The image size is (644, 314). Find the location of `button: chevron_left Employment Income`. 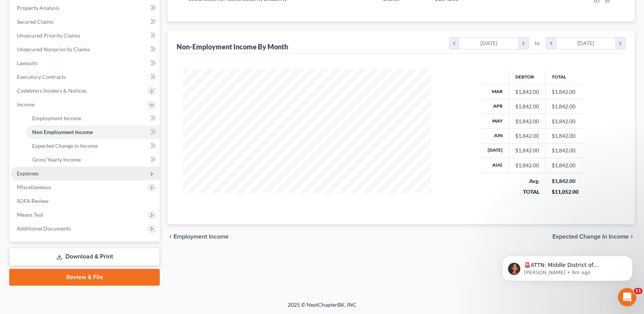

button: chevron_left Employment Income is located at coordinates (198, 236).